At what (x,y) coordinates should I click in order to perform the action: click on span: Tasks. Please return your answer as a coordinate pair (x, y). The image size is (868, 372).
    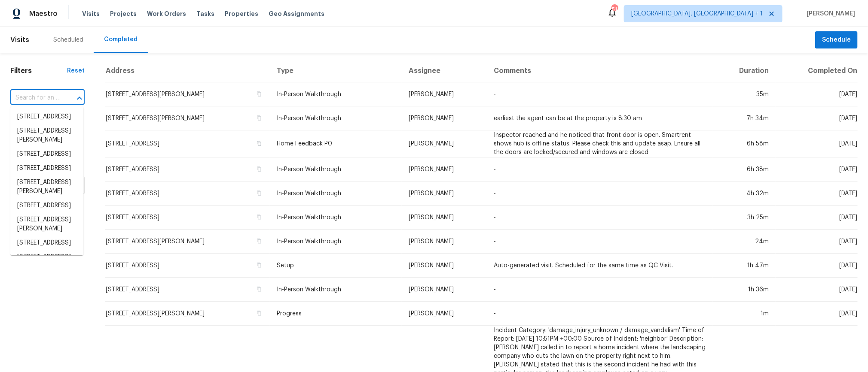
    Looking at the image, I should click on (206, 14).